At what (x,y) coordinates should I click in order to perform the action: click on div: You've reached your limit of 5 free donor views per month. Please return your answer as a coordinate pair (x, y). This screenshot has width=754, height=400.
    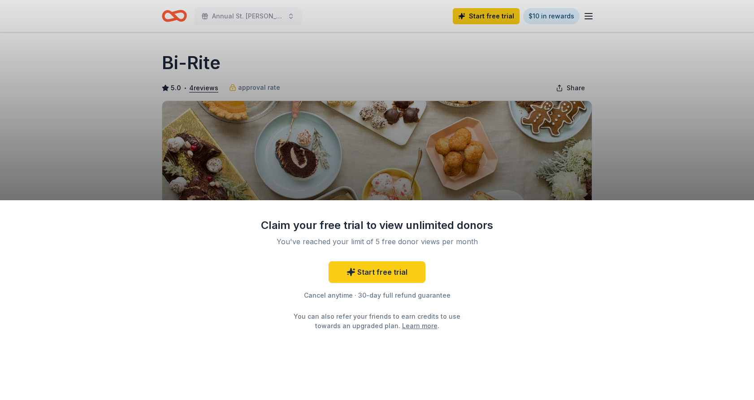
    Looking at the image, I should click on (377, 241).